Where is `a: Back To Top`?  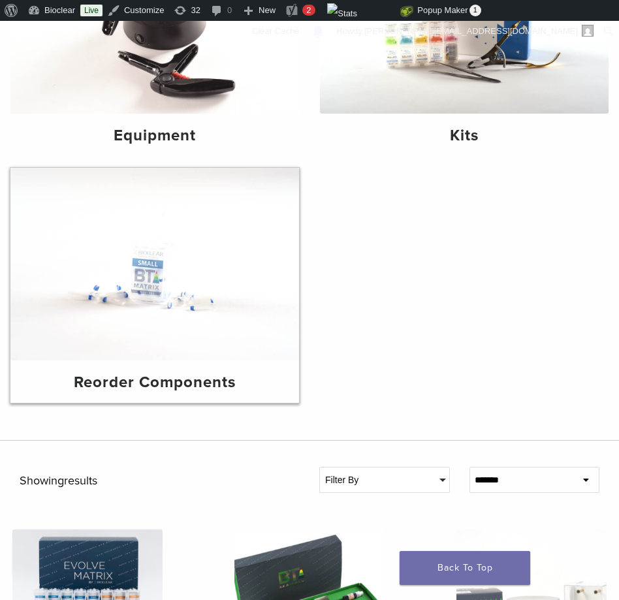 a: Back To Top is located at coordinates (465, 568).